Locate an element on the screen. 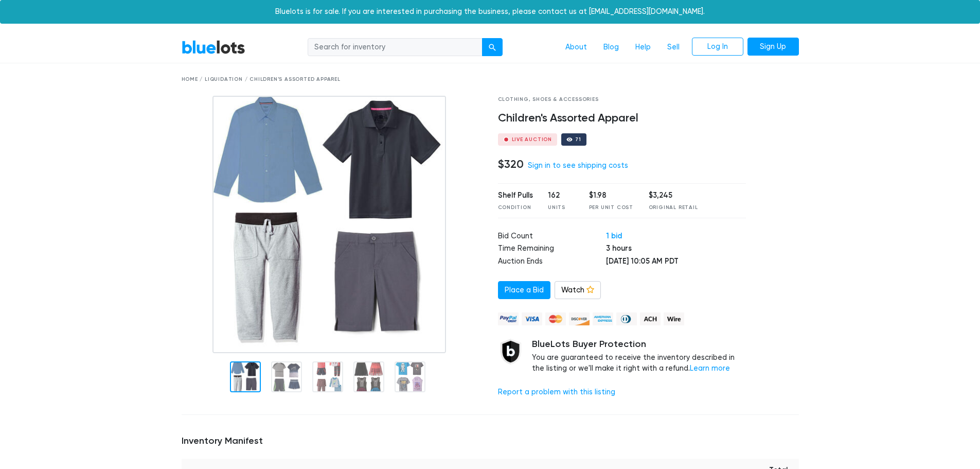  img: diners_club-c48f30131b33b1bb0e5d0e2dbd43a8bea4cb12cb2961413e2f4250e06c020426.png is located at coordinates (627, 319).